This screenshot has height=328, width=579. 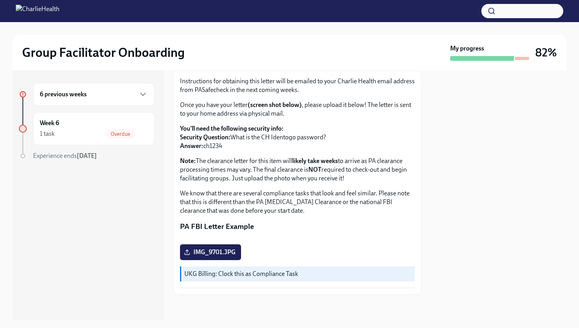 I want to click on strong: My progress, so click(x=468, y=48).